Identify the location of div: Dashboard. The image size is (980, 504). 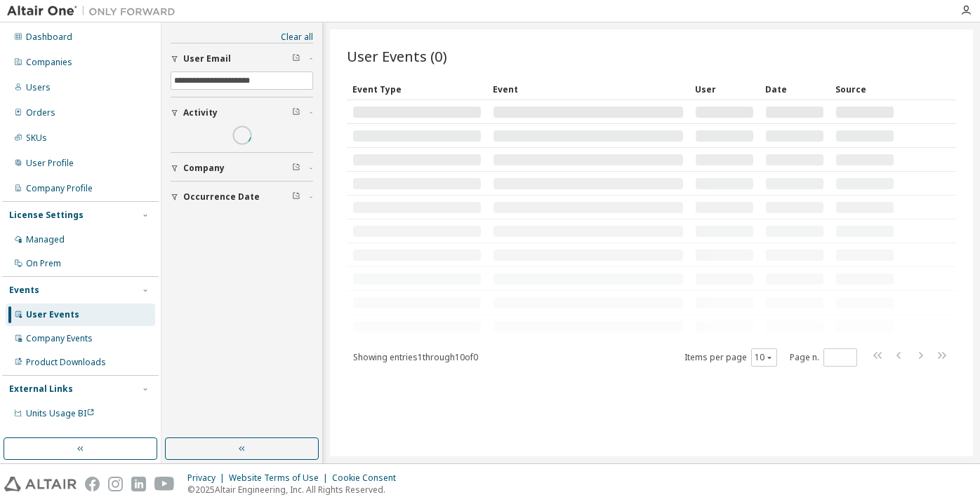
(49, 37).